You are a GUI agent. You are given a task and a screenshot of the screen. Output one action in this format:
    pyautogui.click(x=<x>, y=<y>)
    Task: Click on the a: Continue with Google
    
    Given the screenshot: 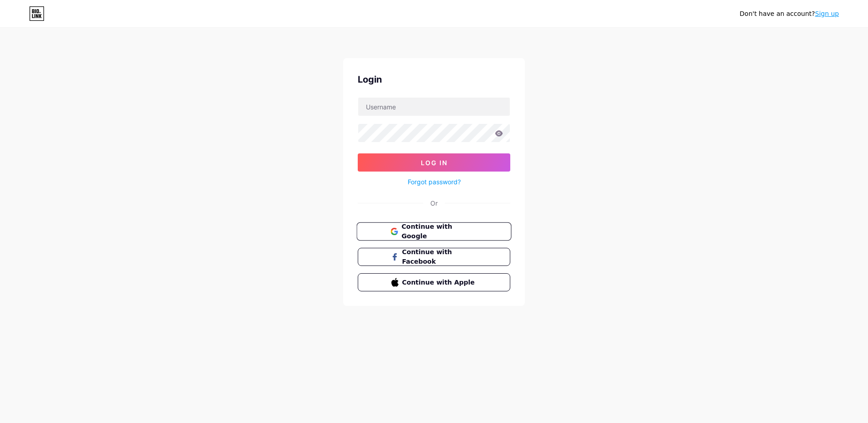 What is the action you would take?
    pyautogui.click(x=434, y=231)
    